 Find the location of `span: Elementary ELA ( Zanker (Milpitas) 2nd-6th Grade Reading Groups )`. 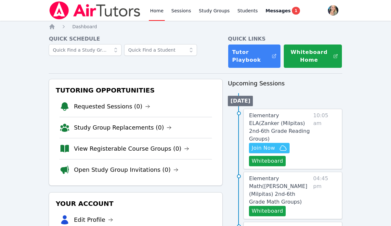

span: Elementary ELA ( Zanker (Milpitas) 2nd-6th Grade Reading Groups ) is located at coordinates (279, 127).